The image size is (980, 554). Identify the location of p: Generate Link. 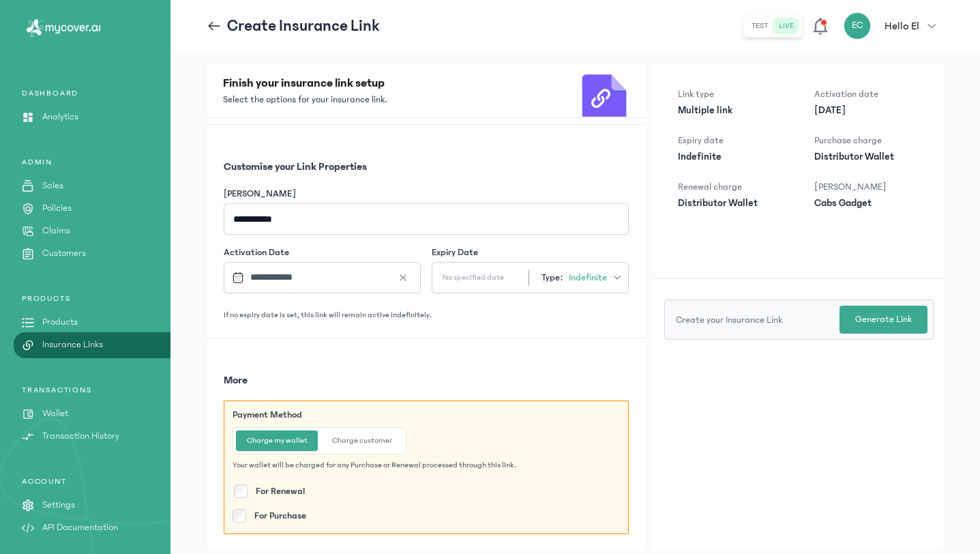
(883, 319).